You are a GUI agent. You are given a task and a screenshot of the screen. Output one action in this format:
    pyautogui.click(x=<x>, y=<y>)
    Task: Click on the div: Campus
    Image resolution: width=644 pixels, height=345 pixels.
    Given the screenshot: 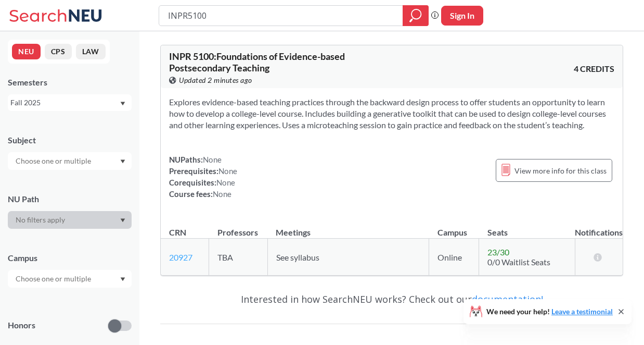 What is the action you would take?
    pyautogui.click(x=70, y=258)
    